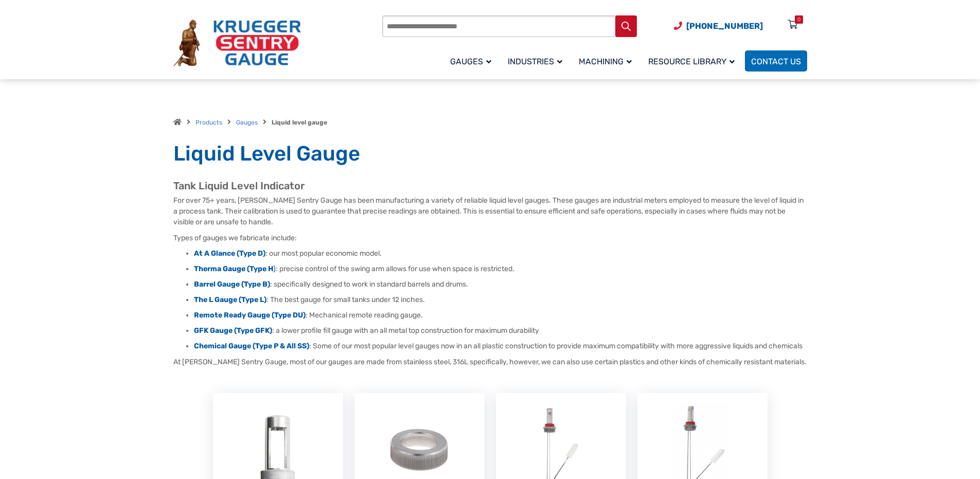 The image size is (980, 479). I want to click on h1: Liquid Level Gauge, so click(490, 154).